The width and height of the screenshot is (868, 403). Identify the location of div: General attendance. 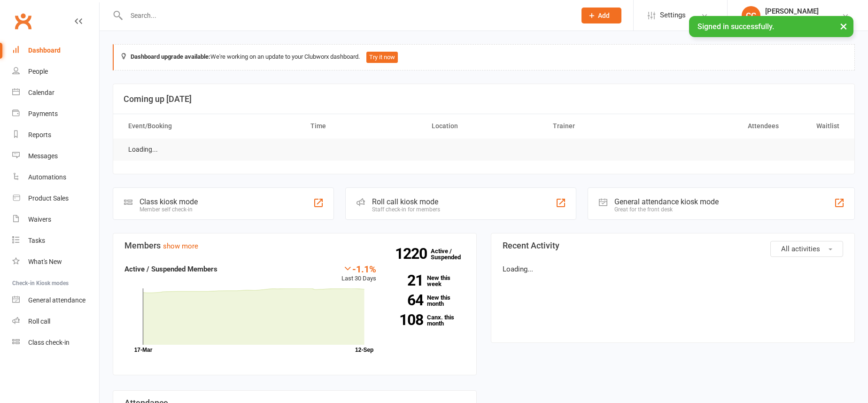
(57, 300).